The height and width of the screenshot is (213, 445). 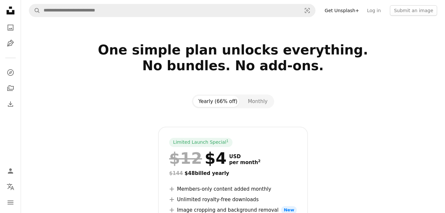 I want to click on button: Menu, so click(x=10, y=202).